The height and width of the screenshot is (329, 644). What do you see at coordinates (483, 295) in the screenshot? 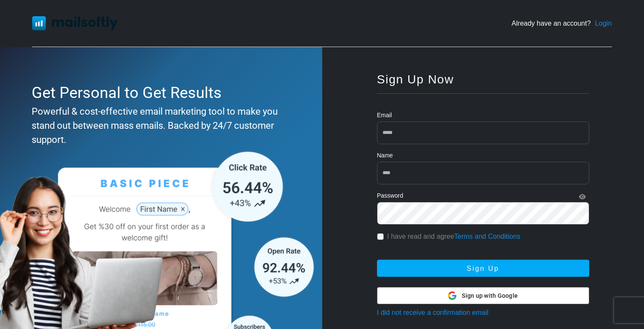
I see `button: Sign up with Google` at bounding box center [483, 295].